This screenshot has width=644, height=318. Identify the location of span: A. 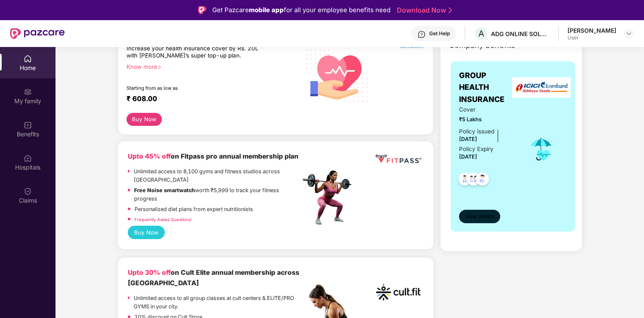
(481, 33).